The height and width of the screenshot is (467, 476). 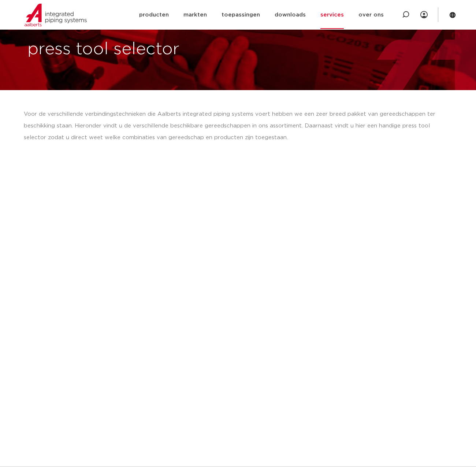 What do you see at coordinates (241, 14) in the screenshot?
I see `a: toepassingen` at bounding box center [241, 14].